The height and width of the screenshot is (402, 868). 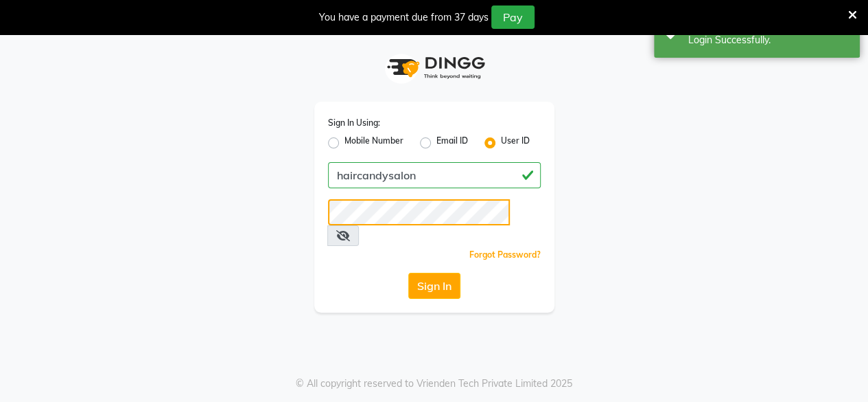 What do you see at coordinates (374, 143) in the screenshot?
I see `label: Mobile Number` at bounding box center [374, 143].